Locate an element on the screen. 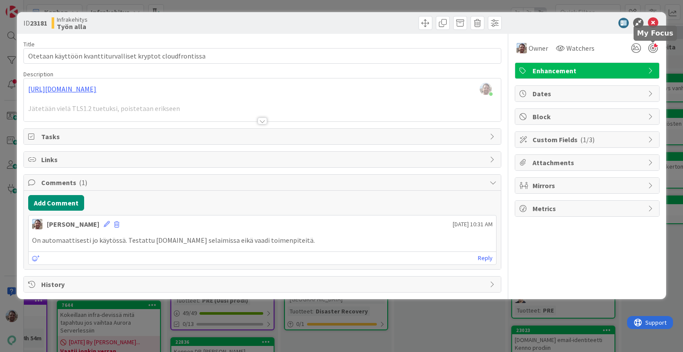 The height and width of the screenshot is (352, 683). span: Block is located at coordinates (588, 117).